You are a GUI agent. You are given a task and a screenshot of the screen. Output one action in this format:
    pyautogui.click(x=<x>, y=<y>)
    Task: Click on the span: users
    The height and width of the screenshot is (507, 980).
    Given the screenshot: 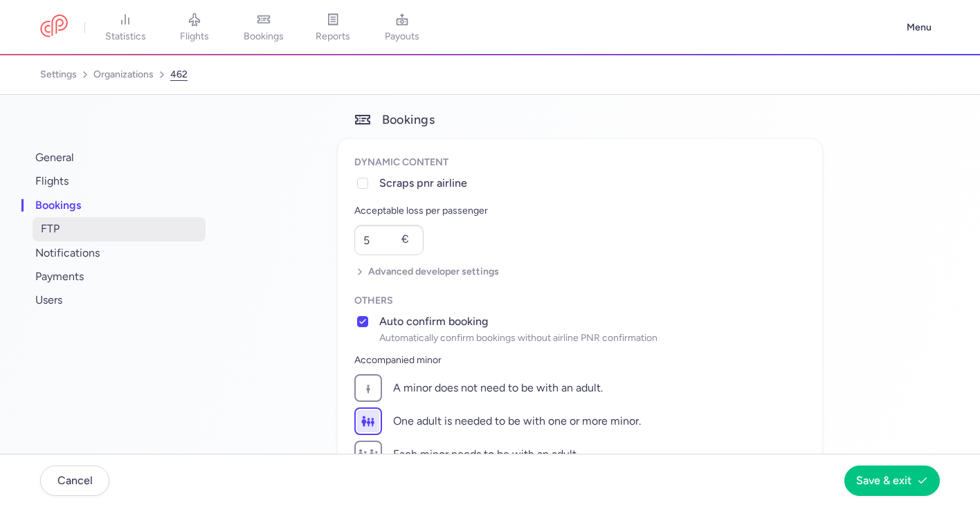 What is the action you would take?
    pyautogui.click(x=113, y=300)
    